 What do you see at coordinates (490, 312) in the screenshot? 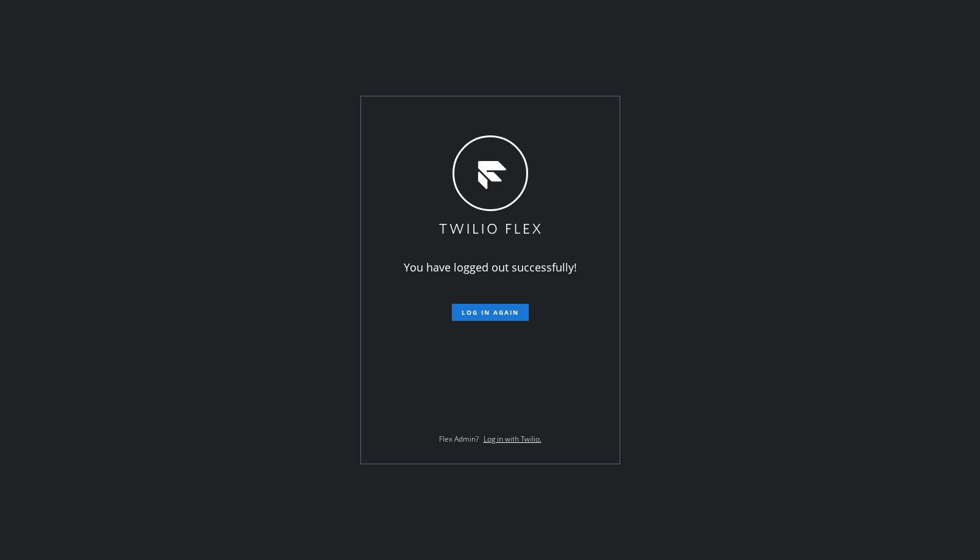
I see `span: Log in again` at bounding box center [490, 312].